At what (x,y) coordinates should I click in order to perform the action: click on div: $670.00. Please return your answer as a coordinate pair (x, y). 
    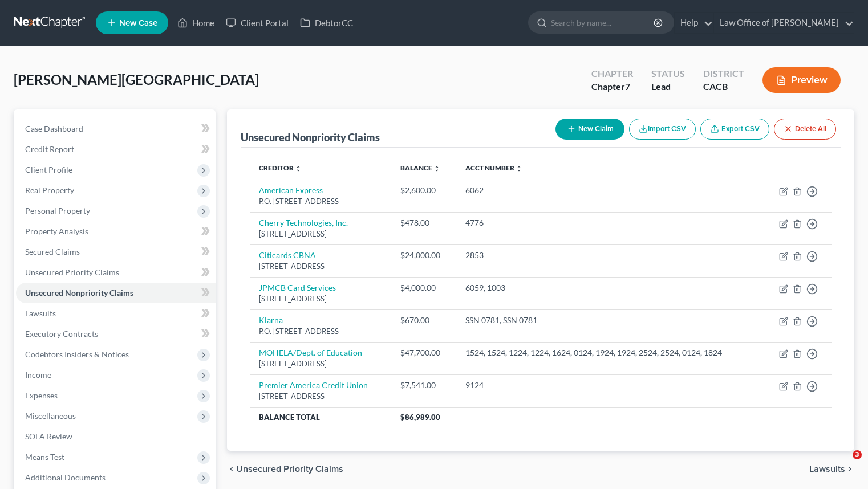
    Looking at the image, I should click on (423, 321).